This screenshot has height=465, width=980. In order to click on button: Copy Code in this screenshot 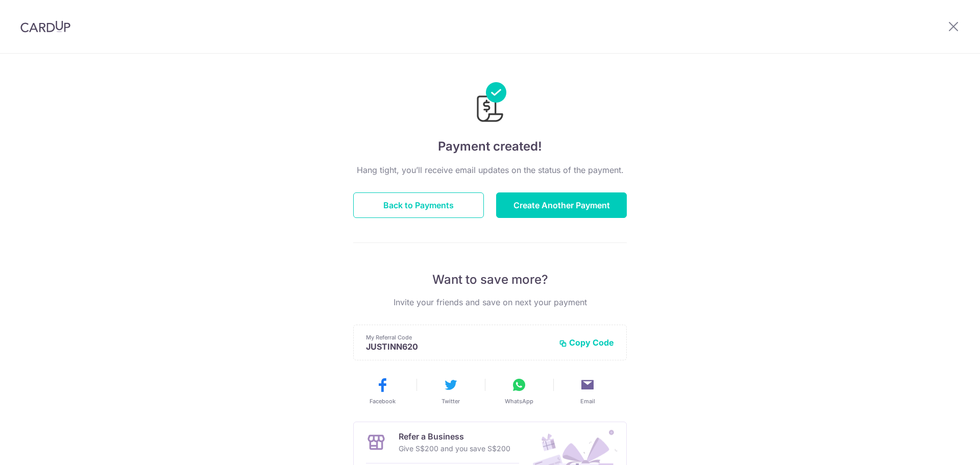, I will do `click(586, 343)`.